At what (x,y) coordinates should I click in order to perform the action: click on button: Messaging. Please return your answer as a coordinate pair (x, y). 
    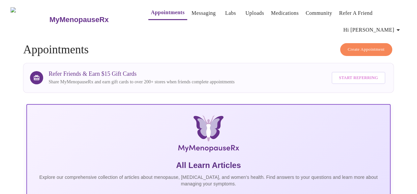
    Looking at the image, I should click on (203, 13).